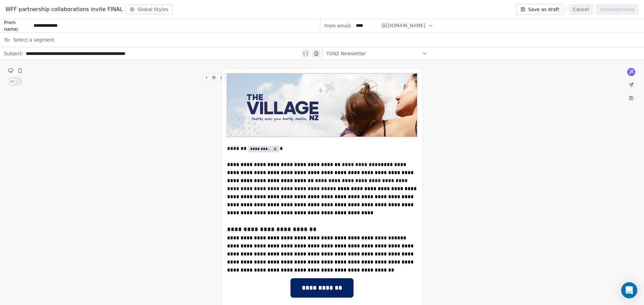 Image resolution: width=644 pixels, height=305 pixels. Describe the element at coordinates (346, 54) in the screenshot. I see `span: TVNZ Newsletter` at that location.